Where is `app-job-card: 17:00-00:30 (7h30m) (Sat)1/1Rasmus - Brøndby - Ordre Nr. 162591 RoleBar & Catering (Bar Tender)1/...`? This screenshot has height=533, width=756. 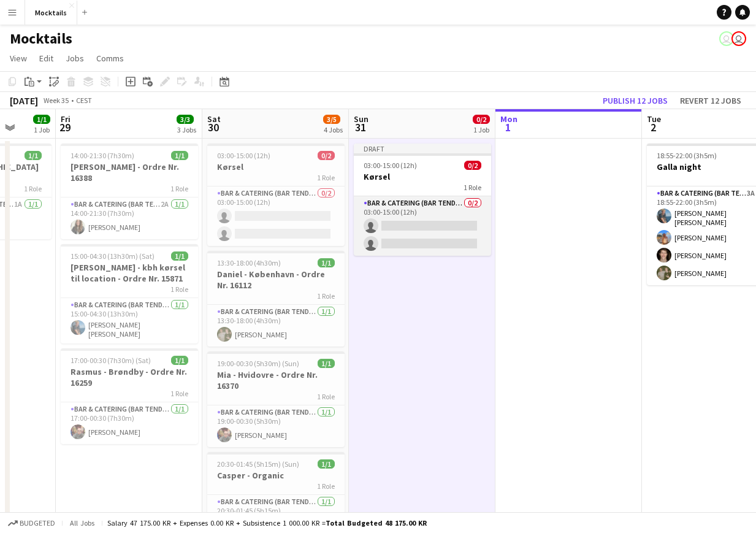
app-job-card: 17:00-00:30 (7h30m) (Sat)1/1Rasmus - Brøndby - Ordre Nr. 162591 RoleBar & Catering (Bar Tender)1/... is located at coordinates (129, 396).